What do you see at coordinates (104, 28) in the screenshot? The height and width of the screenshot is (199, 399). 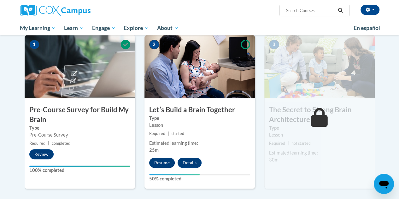 I see `span: Engage` at bounding box center [104, 28].